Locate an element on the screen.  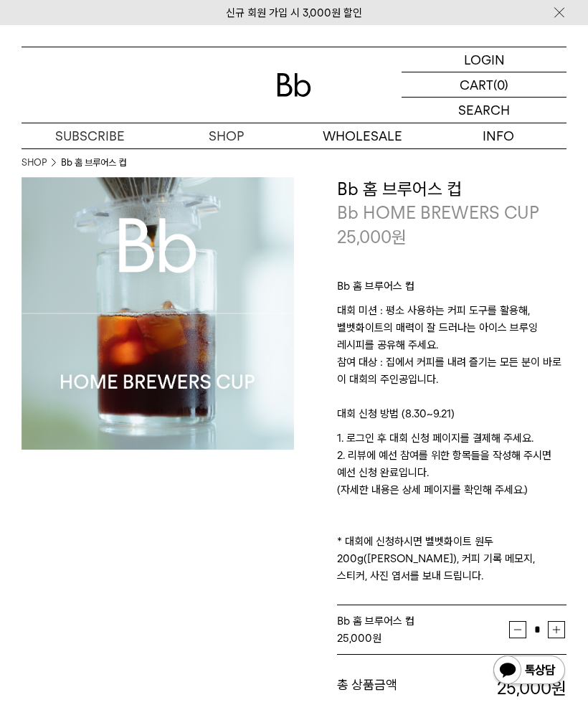
a: SUBSCRIBE is located at coordinates (90, 135).